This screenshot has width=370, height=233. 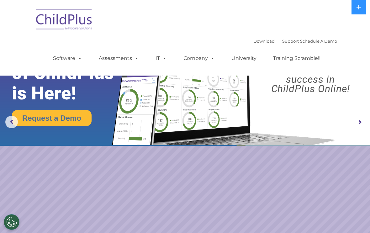 What do you see at coordinates (264, 41) in the screenshot?
I see `a: Download` at bounding box center [264, 41].